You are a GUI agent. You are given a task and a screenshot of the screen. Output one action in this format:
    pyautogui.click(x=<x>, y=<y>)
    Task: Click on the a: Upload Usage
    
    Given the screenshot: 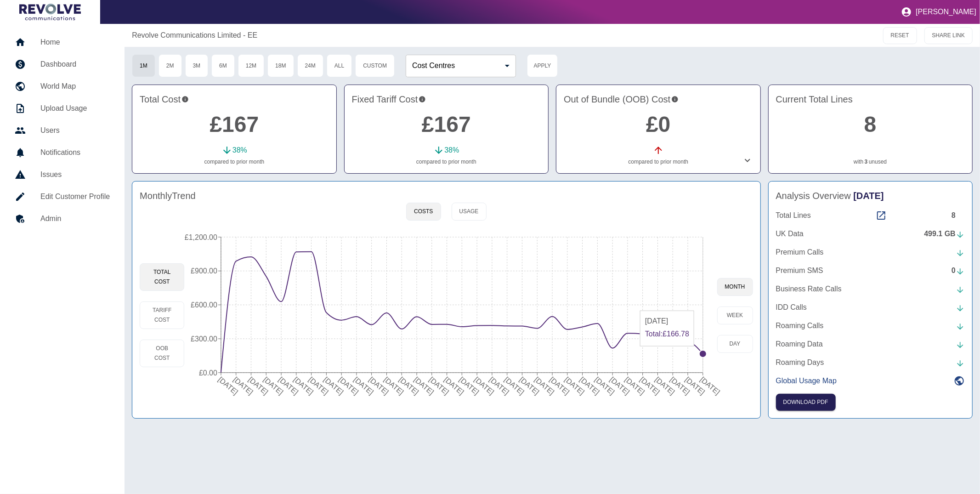 What is the action you would take?
    pyautogui.click(x=62, y=108)
    